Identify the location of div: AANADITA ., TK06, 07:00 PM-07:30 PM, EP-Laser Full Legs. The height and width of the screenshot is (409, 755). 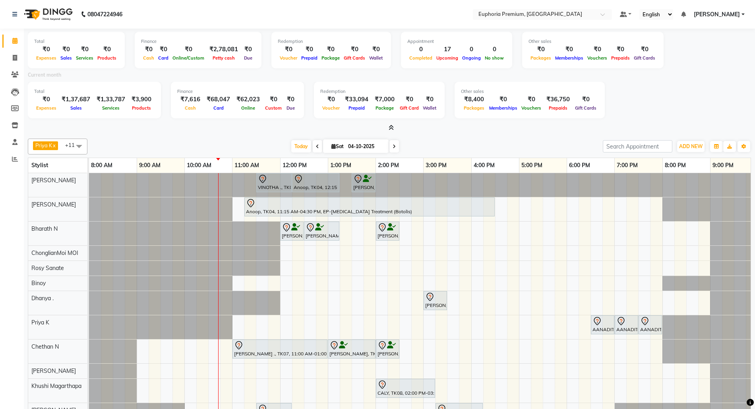
(626, 325).